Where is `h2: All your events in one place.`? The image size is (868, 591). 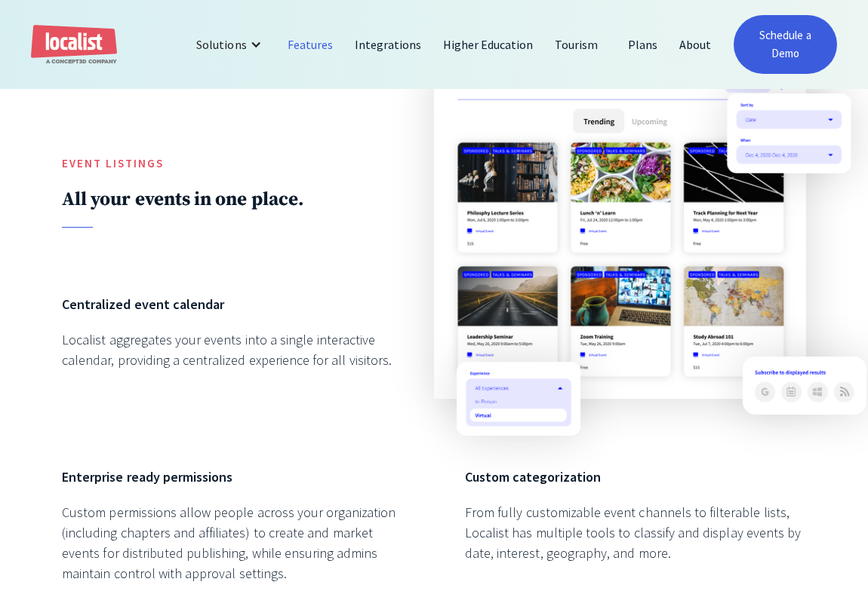 h2: All your events in one place. is located at coordinates (233, 199).